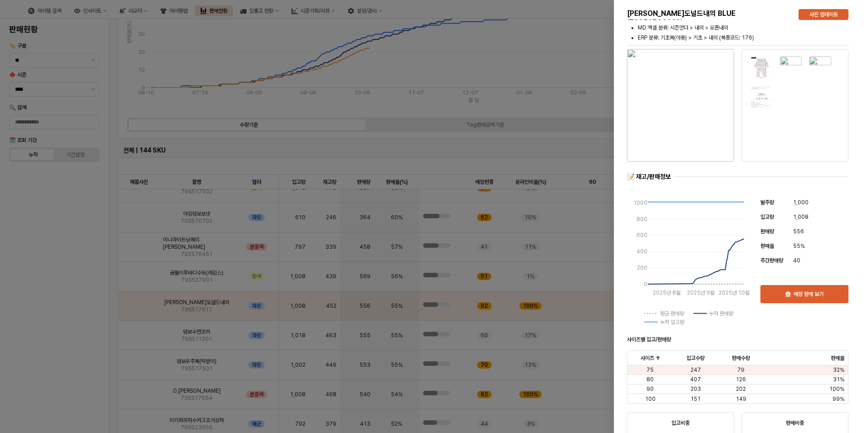  What do you see at coordinates (767, 203) in the screenshot?
I see `span: 발주량` at bounding box center [767, 203].